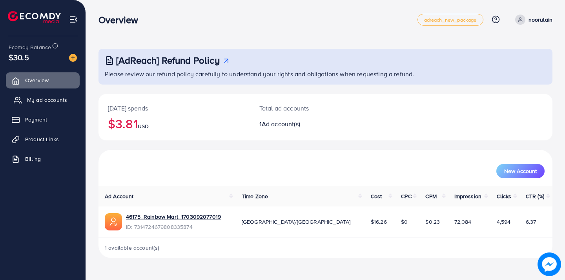  I want to click on p: Total ad accounts, so click(307, 108).